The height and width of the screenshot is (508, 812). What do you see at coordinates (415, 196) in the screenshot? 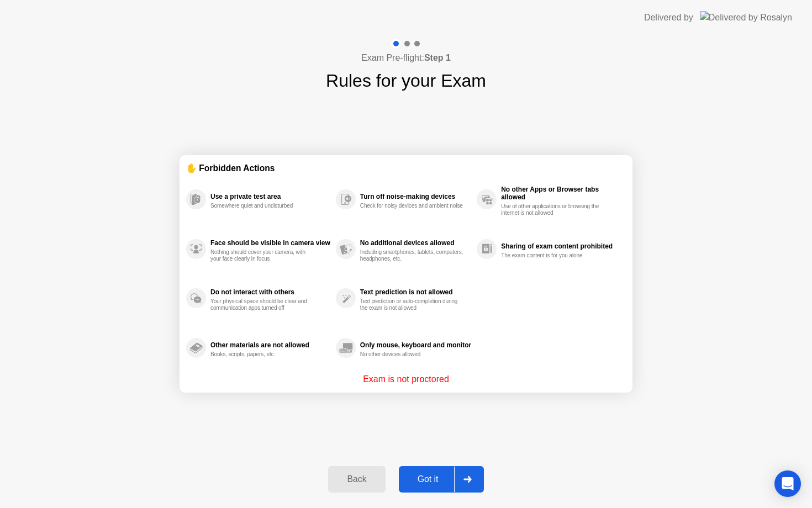
I see `div: Turn off noise-making devices` at bounding box center [415, 196].